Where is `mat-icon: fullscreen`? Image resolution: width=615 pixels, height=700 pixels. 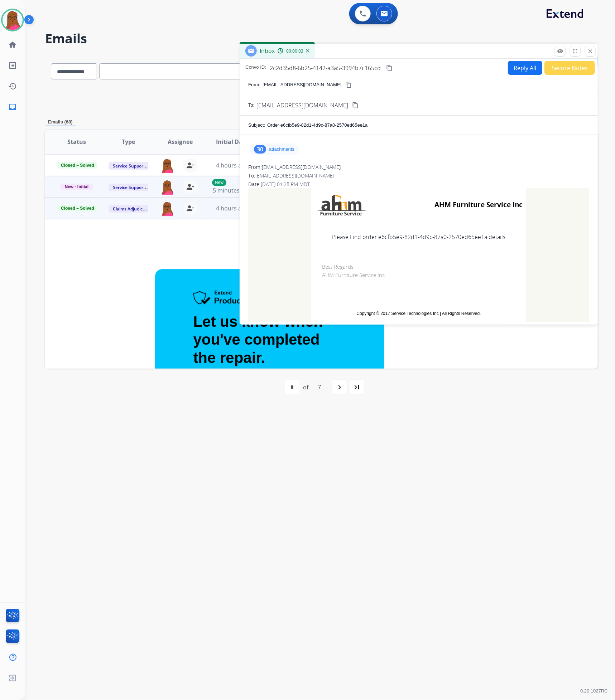
mat-icon: fullscreen is located at coordinates (575, 51).